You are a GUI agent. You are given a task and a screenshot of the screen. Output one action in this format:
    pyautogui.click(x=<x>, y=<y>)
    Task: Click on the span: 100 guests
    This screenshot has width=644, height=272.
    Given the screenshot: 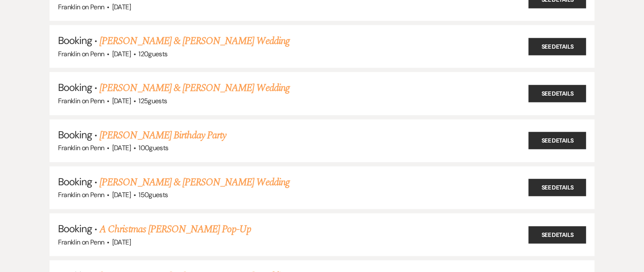 What is the action you would take?
    pyautogui.click(x=154, y=148)
    